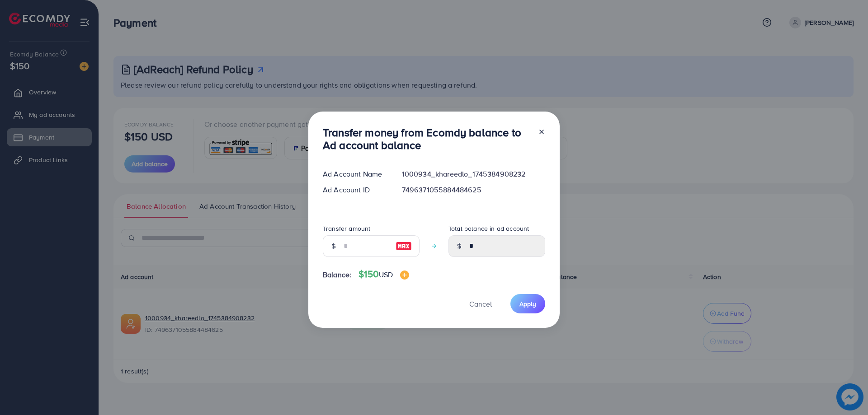 The width and height of the screenshot is (868, 415). I want to click on div: Ad Account ID, so click(355, 190).